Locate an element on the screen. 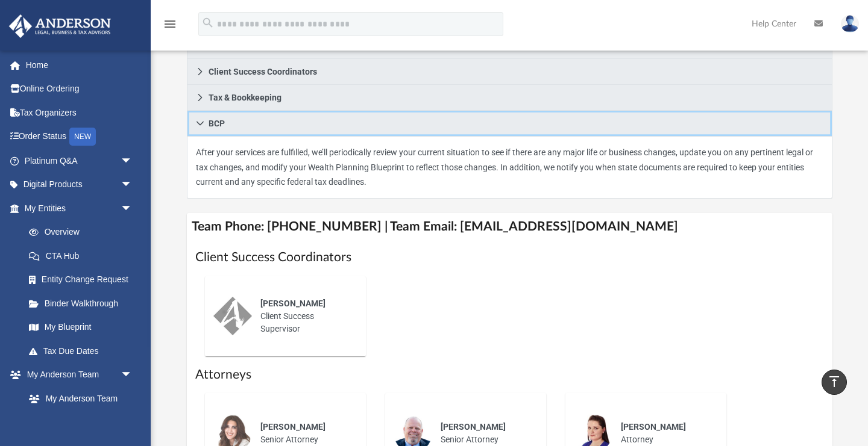  span: Tax & Bookkeeping is located at coordinates (245, 97).